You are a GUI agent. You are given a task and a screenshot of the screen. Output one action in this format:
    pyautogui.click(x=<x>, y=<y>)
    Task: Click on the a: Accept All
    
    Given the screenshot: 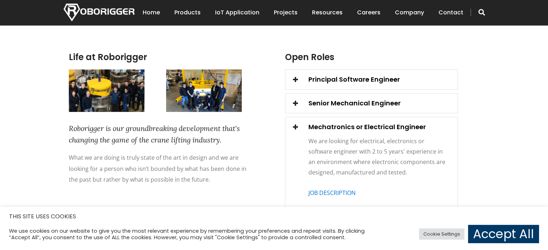 What is the action you would take?
    pyautogui.click(x=503, y=234)
    